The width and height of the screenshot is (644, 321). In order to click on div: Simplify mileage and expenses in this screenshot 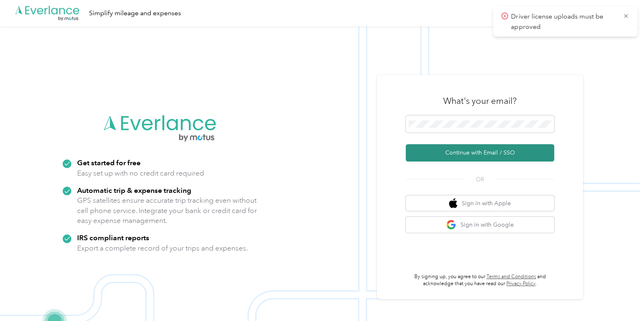, I will do `click(135, 14)`.